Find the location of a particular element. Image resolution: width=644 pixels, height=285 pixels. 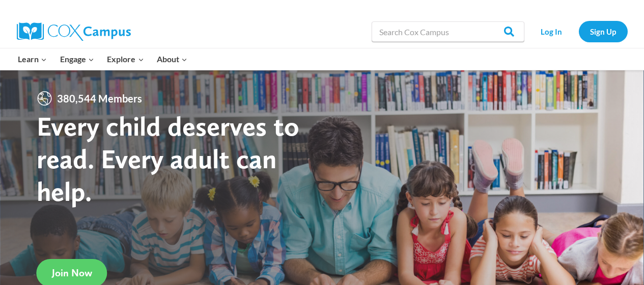

a: Sign Up is located at coordinates (603, 31).